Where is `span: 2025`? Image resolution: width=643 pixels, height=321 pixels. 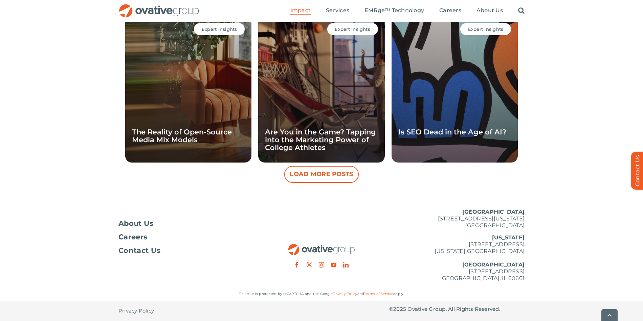
span: 2025 is located at coordinates (399, 308).